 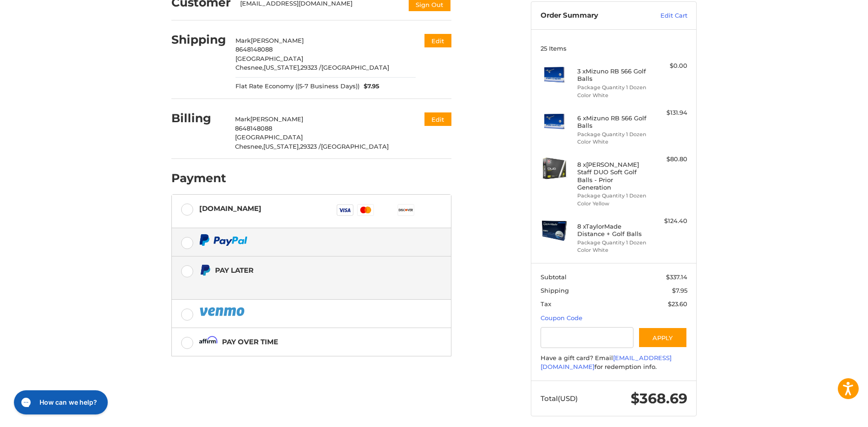 I want to click on img: Affirm icon, so click(x=209, y=342).